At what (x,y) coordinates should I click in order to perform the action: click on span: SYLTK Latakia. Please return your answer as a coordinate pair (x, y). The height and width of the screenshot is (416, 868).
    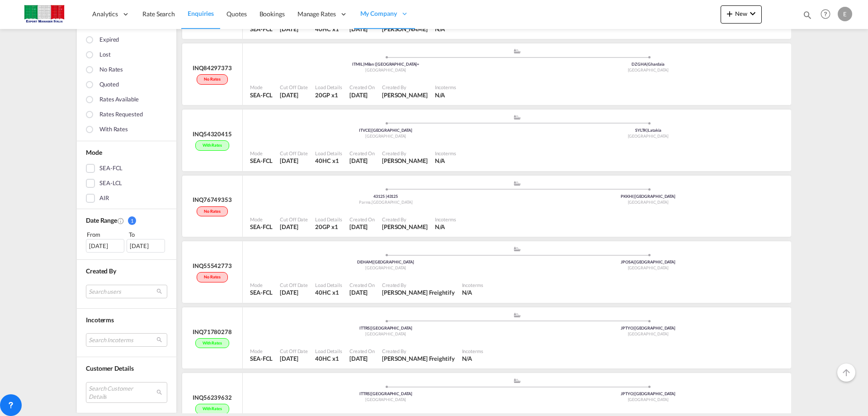
    Looking at the image, I should click on (649, 130).